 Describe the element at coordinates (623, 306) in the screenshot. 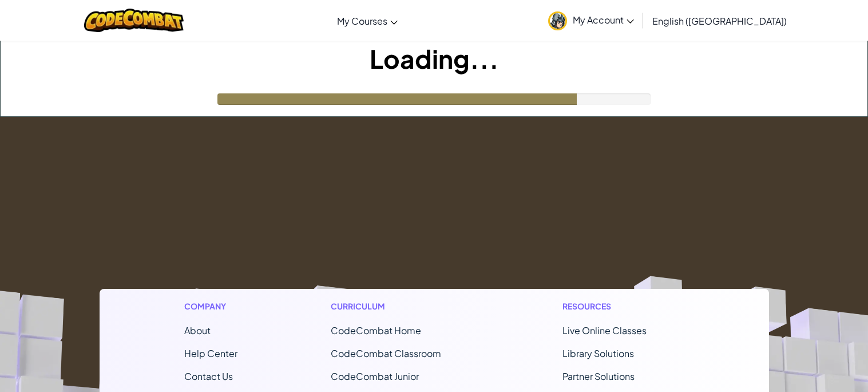

I see `h1: Resources` at that location.